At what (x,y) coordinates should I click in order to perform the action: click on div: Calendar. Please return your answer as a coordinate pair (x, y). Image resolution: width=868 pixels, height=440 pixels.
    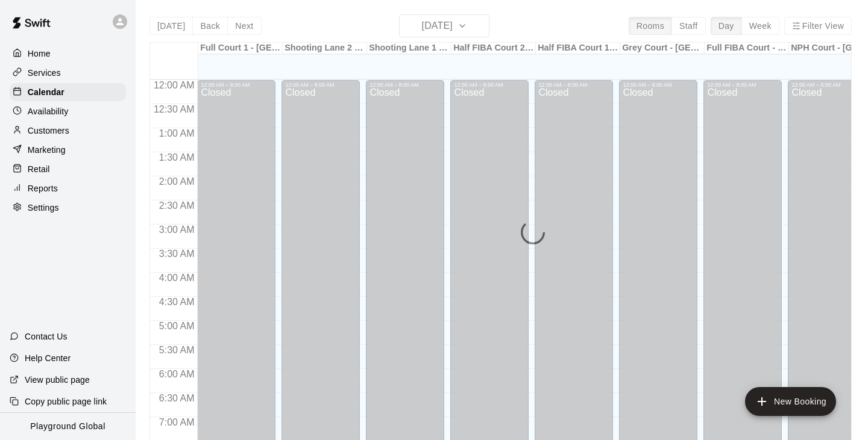
    Looking at the image, I should click on (67, 92).